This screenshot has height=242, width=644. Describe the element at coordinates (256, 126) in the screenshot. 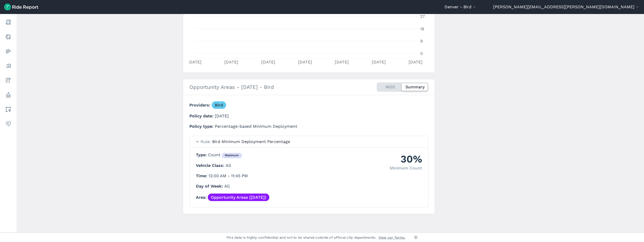

I see `span: Percentage-based Minimum Deployment` at that location.